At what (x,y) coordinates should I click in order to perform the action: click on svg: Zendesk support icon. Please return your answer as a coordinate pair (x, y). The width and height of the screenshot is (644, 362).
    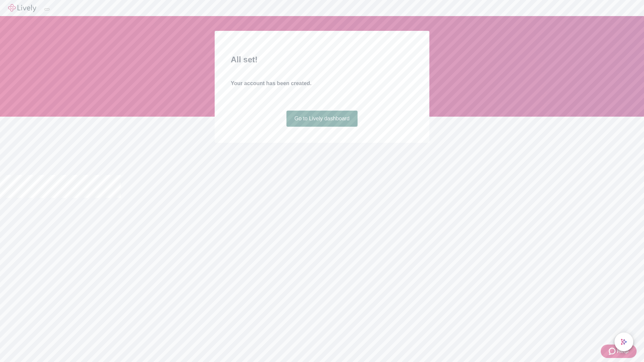
    Looking at the image, I should click on (613, 351).